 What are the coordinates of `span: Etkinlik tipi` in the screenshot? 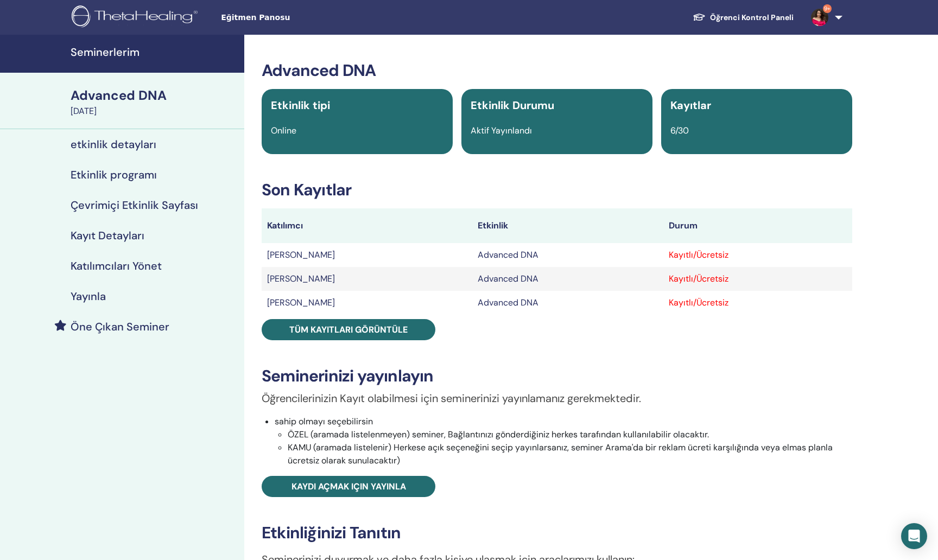 It's located at (300, 106).